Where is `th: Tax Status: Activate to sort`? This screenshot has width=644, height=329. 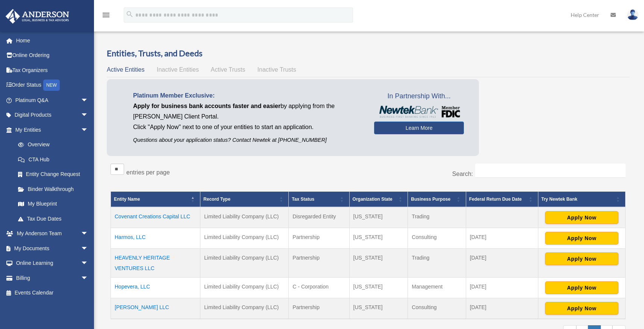
th: Tax Status: Activate to sort is located at coordinates (319, 199).